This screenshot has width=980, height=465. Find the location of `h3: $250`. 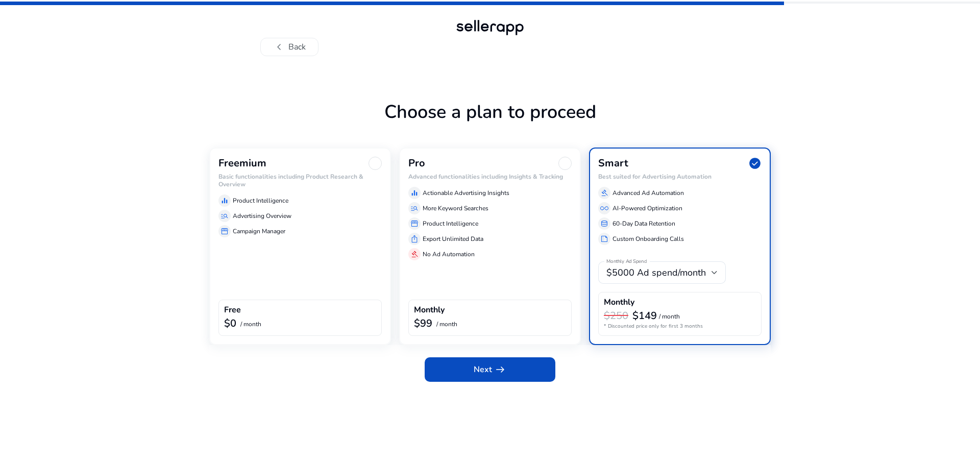

h3: $250 is located at coordinates (616, 316).